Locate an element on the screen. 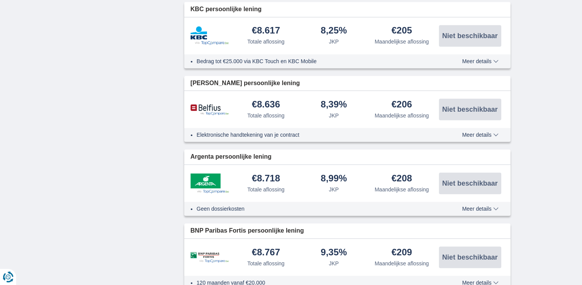 This screenshot has height=285, width=582. div: 8,39% is located at coordinates (334, 105).